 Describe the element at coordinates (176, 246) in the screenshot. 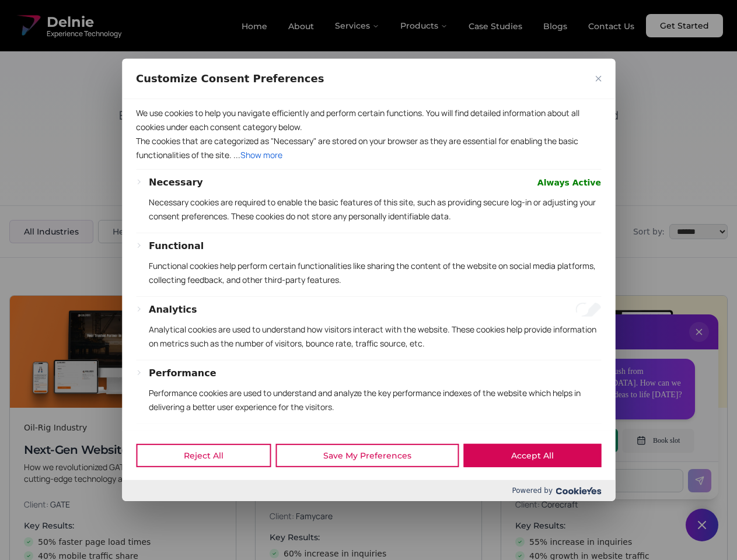

I see `button: Functional` at that location.